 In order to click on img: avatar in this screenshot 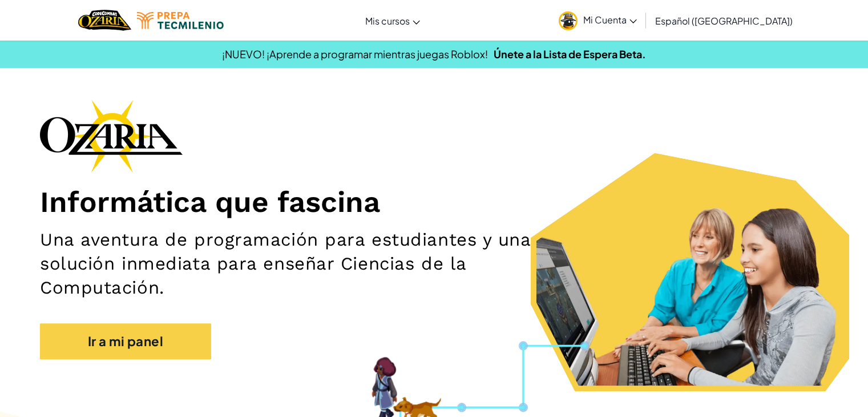, I will do `click(568, 21)`.